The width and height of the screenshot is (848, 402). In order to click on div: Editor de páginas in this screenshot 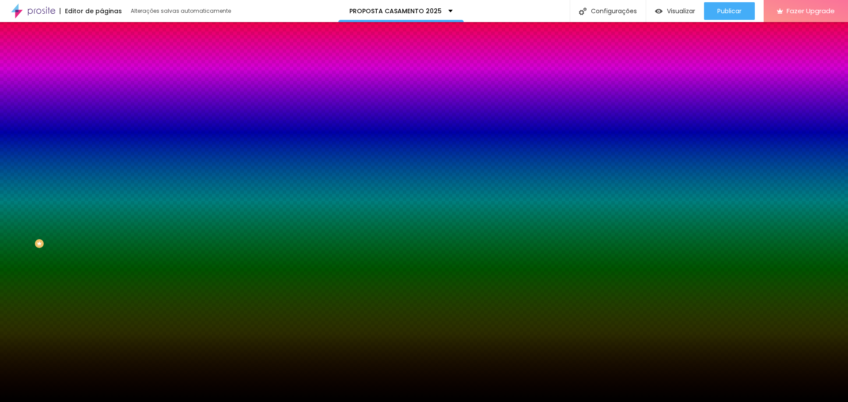, I will do `click(91, 11)`.